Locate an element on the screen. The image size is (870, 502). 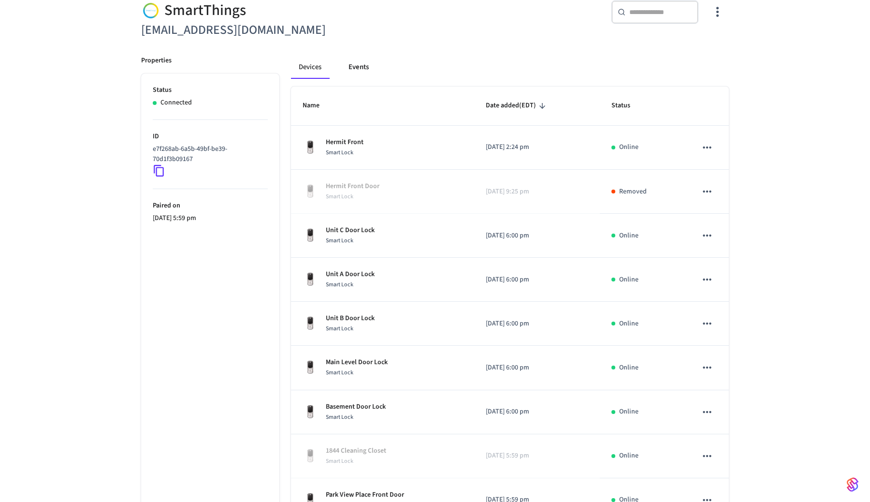
img: SeamLogoGradient.69752ec5.svg is located at coordinates (853, 485).